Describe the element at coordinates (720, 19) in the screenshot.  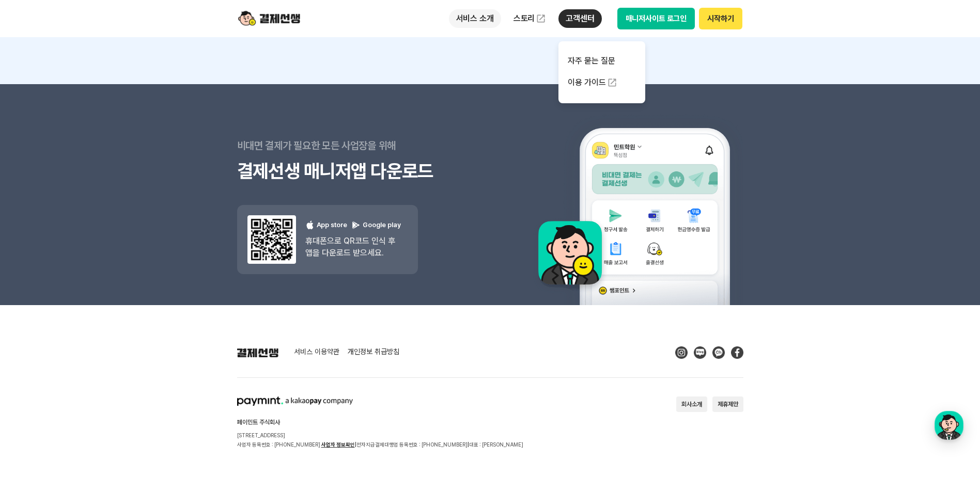
I see `button: 시작하기` at that location.